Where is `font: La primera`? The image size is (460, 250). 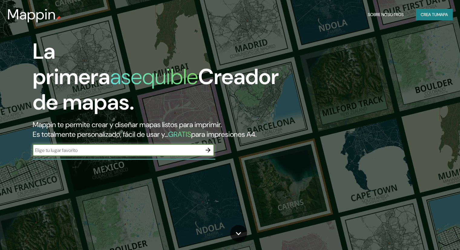
font: La primera is located at coordinates (71, 64).